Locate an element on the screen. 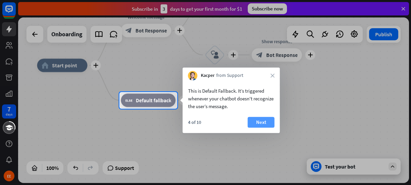  span: Kacper is located at coordinates (208, 76).